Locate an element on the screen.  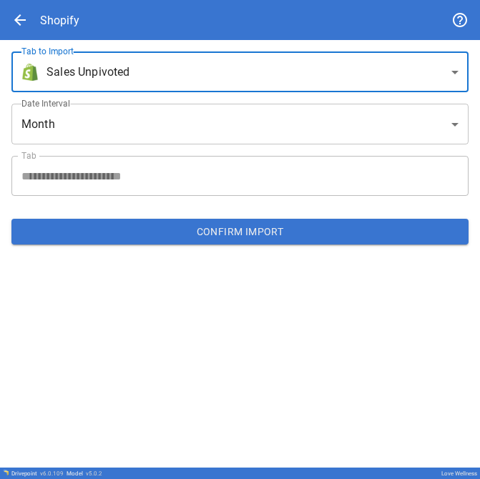
span: Sales Unpivoted is located at coordinates (88, 72).